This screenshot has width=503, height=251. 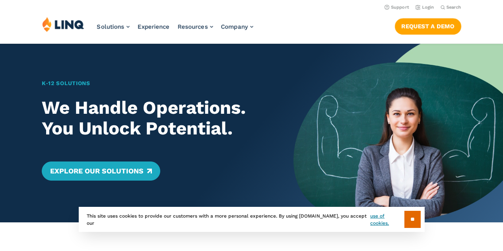 What do you see at coordinates (425, 7) in the screenshot?
I see `a: Login` at bounding box center [425, 7].